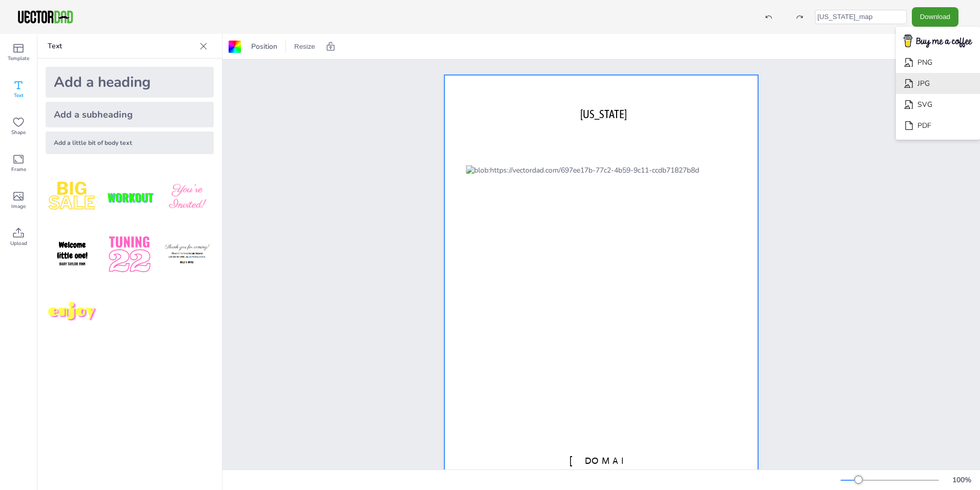 This screenshot has height=490, width=980. Describe the element at coordinates (73, 312) in the screenshot. I see `img: M7yqmqo.png` at that location.